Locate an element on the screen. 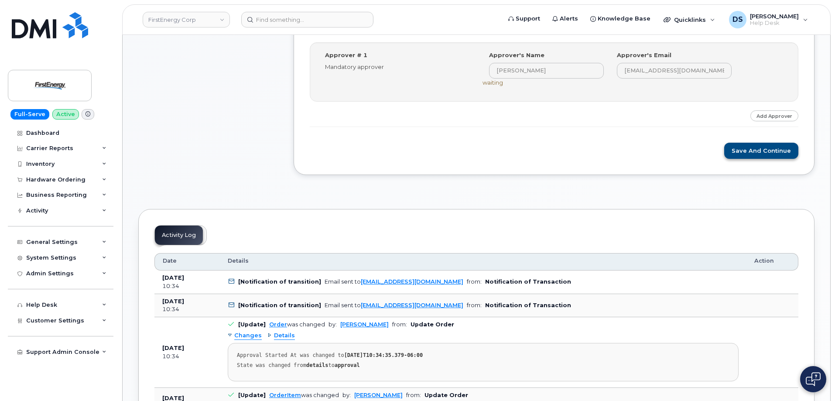 This screenshot has width=835, height=401. div: Approval Started At was changed to is located at coordinates (483, 355).